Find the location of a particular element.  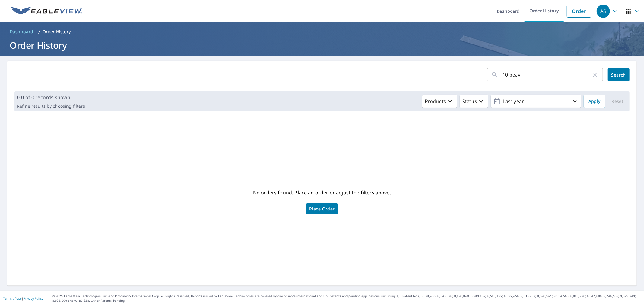

button: Last year is located at coordinates (536, 101).